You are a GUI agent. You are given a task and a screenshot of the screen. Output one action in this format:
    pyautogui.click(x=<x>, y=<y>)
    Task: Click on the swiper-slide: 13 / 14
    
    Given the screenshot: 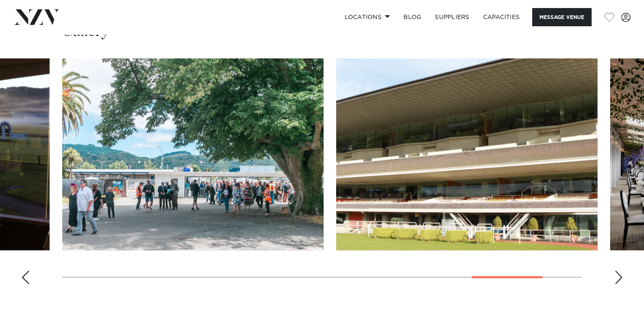 What is the action you would take?
    pyautogui.click(x=467, y=154)
    